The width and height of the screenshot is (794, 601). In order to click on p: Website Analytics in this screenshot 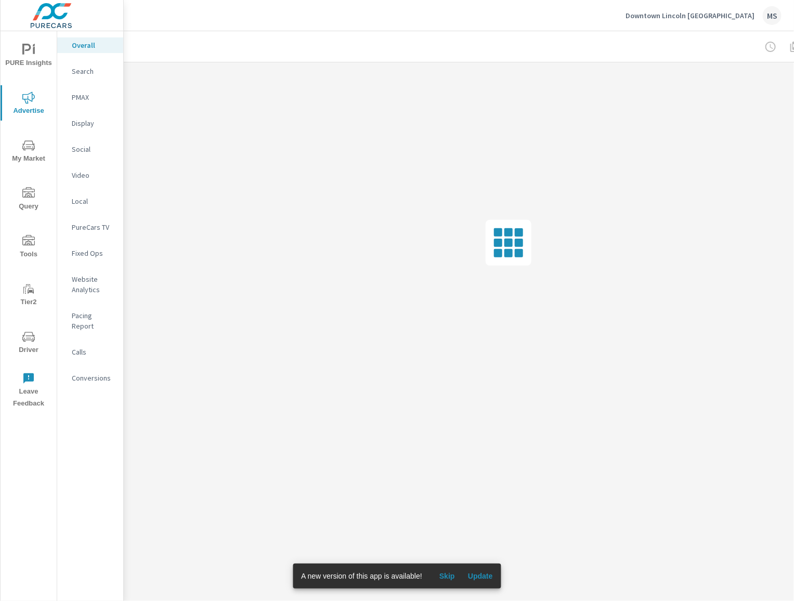, I will do `click(93, 284)`.